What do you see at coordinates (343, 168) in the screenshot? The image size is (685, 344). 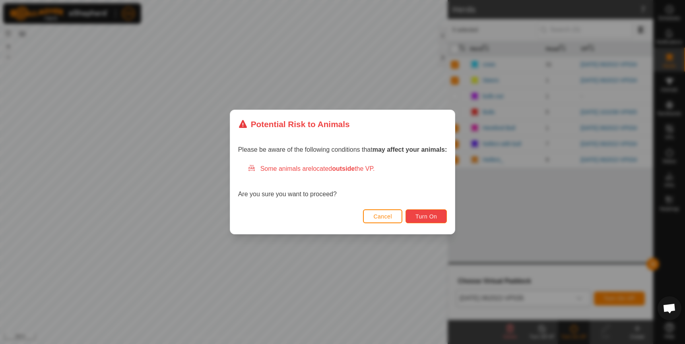 I see `strong: outside` at bounding box center [343, 168].